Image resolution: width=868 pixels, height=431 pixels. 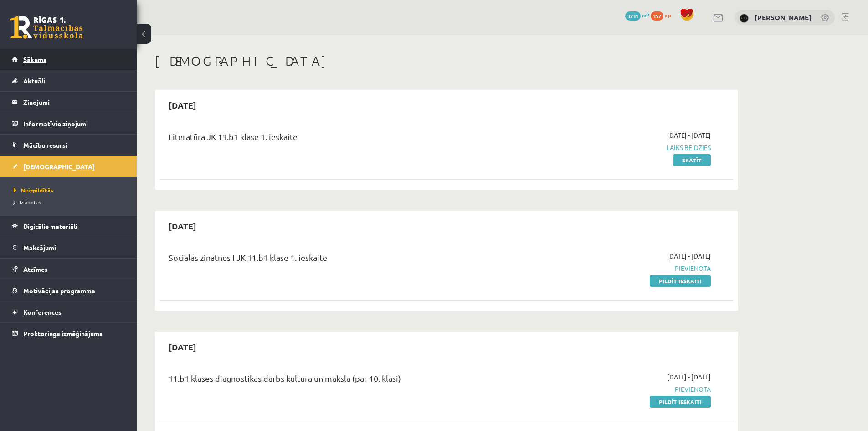 I want to click on legend: Maksājumi, so click(x=74, y=247).